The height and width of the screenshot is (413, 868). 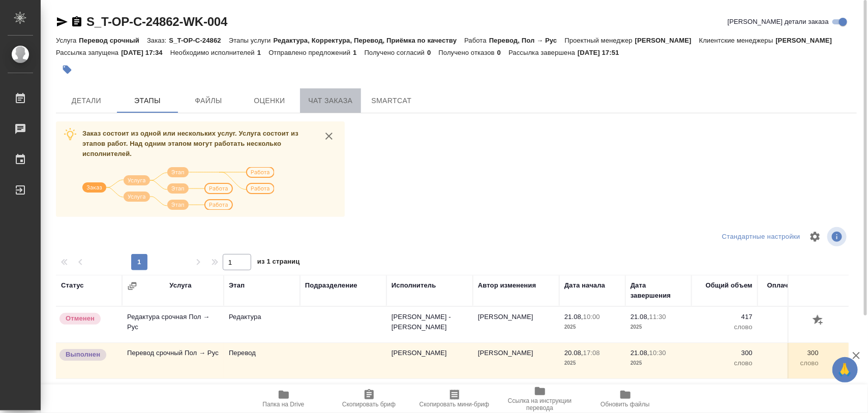 What do you see at coordinates (251, 40) in the screenshot?
I see `p: Этапы услуги` at bounding box center [251, 40].